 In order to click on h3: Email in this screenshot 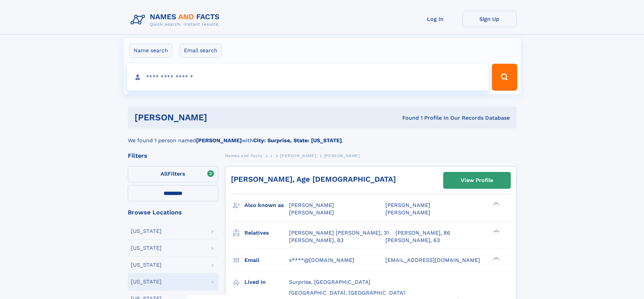, I will do `click(267, 261)`.